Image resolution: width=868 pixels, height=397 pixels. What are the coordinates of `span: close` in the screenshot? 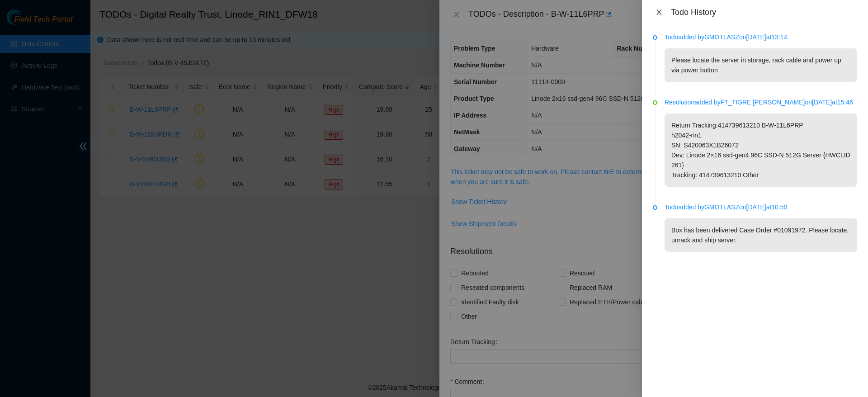 It's located at (659, 12).